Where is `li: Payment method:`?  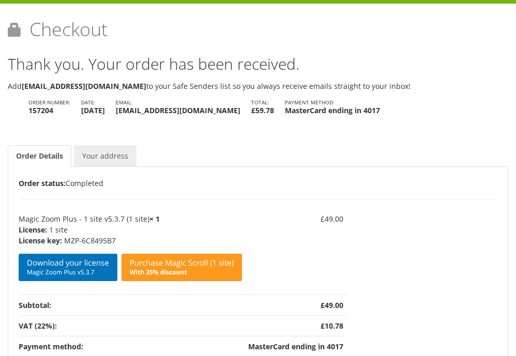
li: Payment method: is located at coordinates (338, 108).